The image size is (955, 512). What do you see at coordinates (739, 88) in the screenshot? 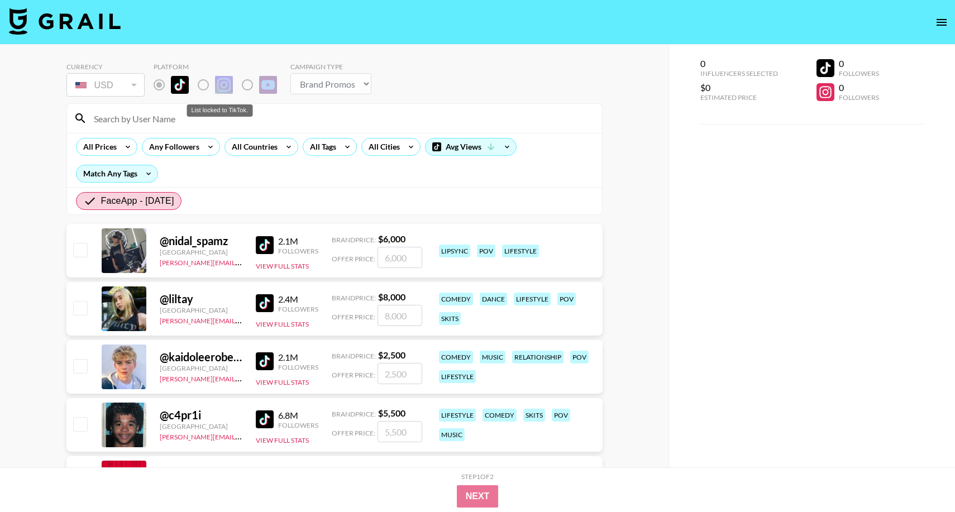
I see `div: $0` at bounding box center [739, 88].